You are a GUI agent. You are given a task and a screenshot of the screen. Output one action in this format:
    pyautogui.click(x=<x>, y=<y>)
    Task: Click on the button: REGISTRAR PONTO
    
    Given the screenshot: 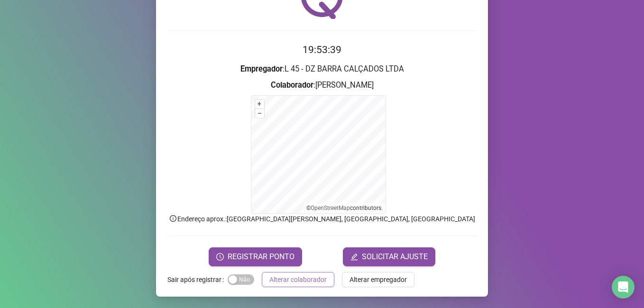 What is the action you would take?
    pyautogui.click(x=255, y=257)
    